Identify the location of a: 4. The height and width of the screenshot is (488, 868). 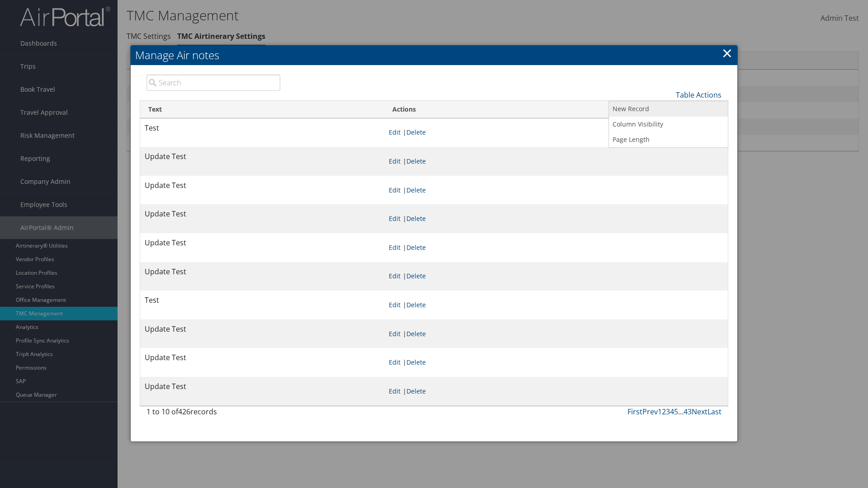
(671, 412).